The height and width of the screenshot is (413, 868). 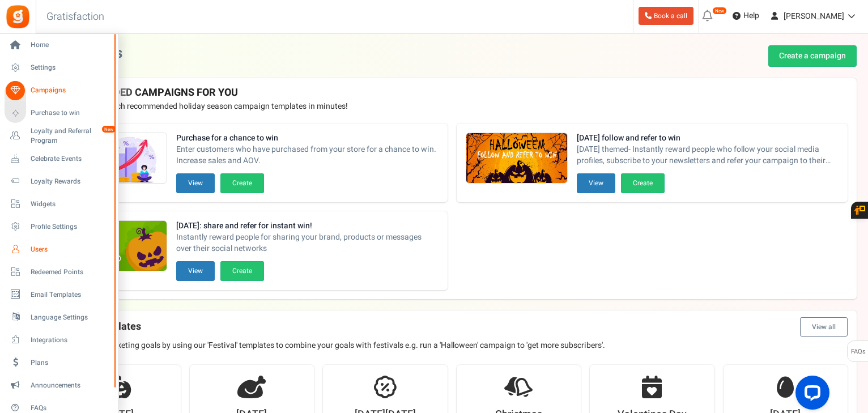 What do you see at coordinates (59, 294) in the screenshot?
I see `a: Email Templates` at bounding box center [59, 294].